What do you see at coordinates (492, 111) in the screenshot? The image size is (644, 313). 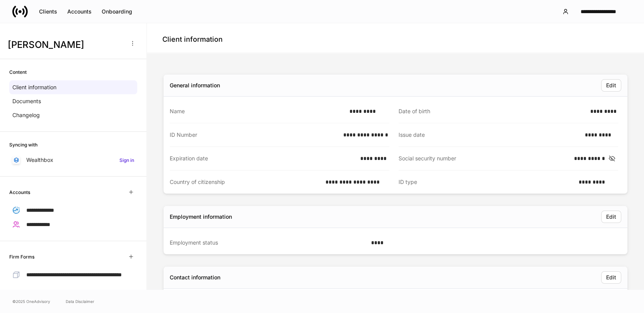 I see `div: Date of birth` at bounding box center [492, 111].